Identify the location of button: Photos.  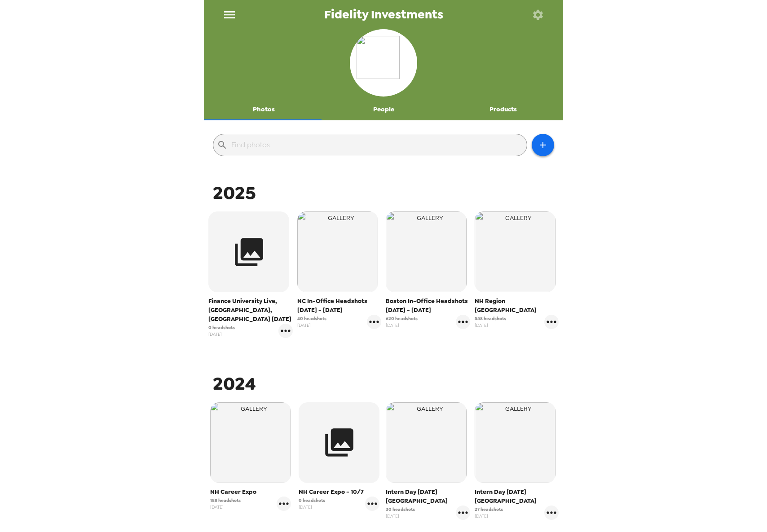
(263, 110).